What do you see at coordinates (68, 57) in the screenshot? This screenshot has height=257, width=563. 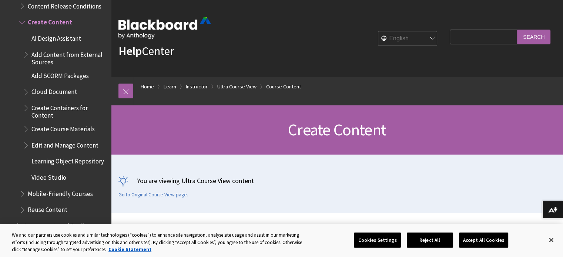 I see `span: Add Content from External Sources` at bounding box center [68, 57].